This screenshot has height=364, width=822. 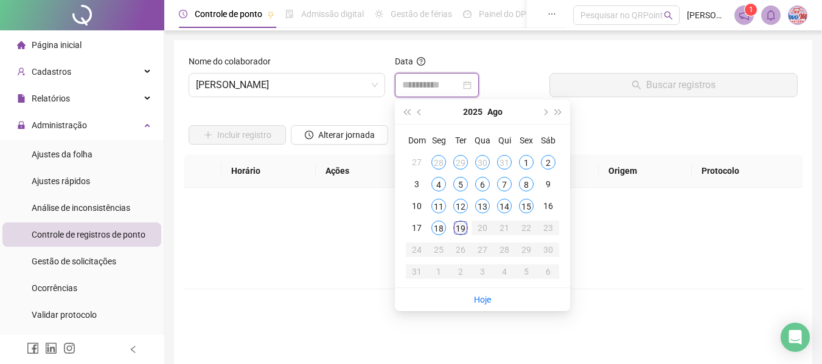 What do you see at coordinates (21, 99) in the screenshot?
I see `span: file` at bounding box center [21, 99].